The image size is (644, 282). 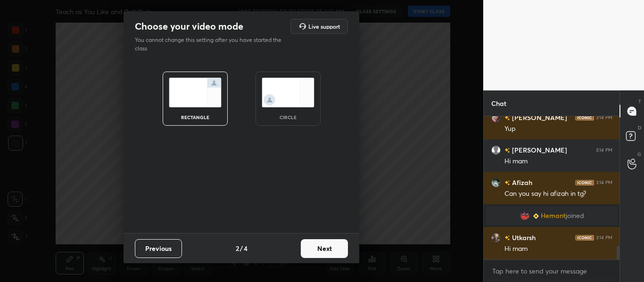 What do you see at coordinates (496, 150) in the screenshot?
I see `img: default.png` at bounding box center [496, 150].